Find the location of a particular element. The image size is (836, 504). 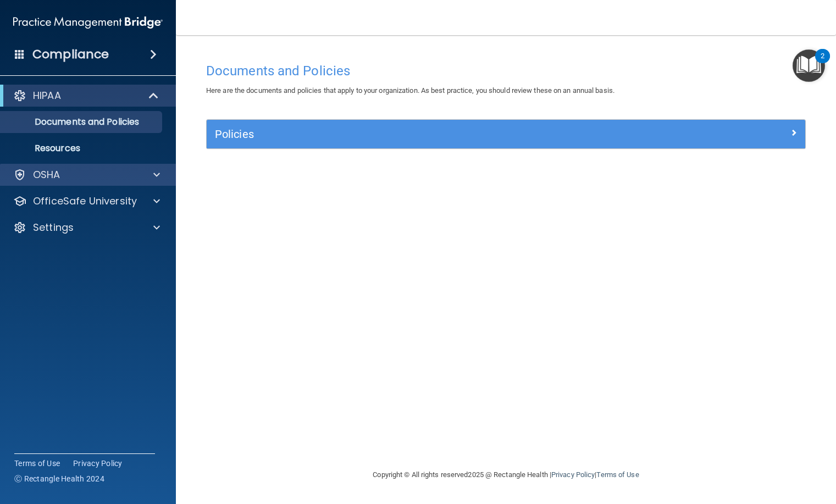

h4: Compliance is located at coordinates (70, 54).